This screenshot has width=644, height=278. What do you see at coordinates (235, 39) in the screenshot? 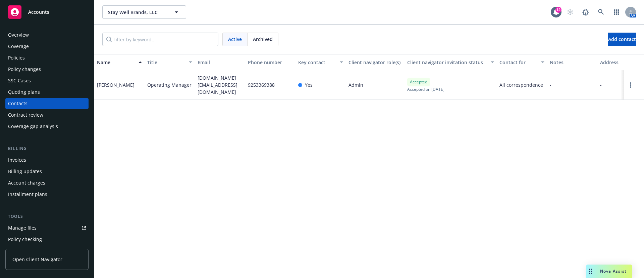
I see `span: Active` at bounding box center [235, 39].